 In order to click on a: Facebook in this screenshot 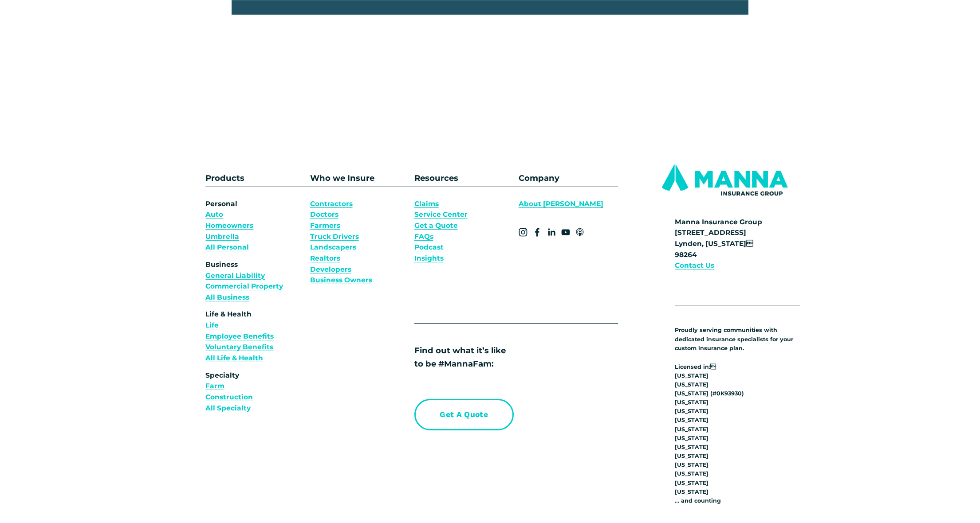, I will do `click(537, 233)`.